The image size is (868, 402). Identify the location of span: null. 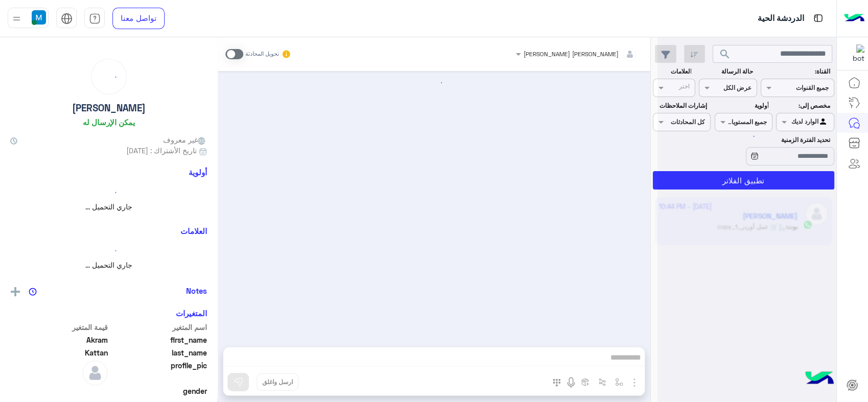
(59, 391).